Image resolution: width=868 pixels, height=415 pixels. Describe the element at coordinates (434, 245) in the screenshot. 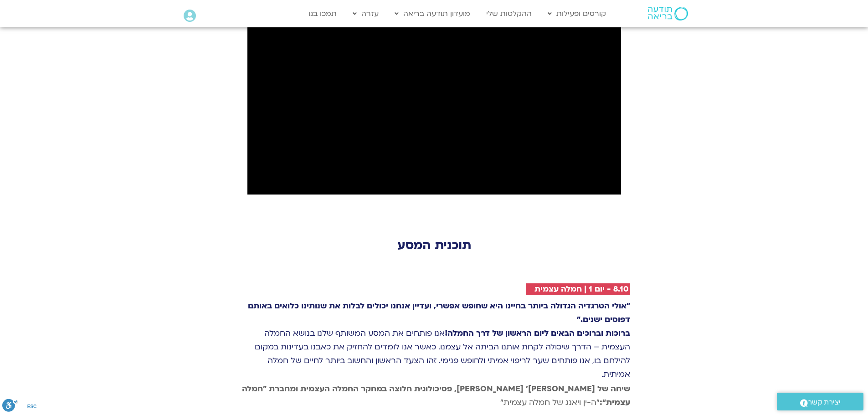

I see `h2: תוכנית המסע` at that location.